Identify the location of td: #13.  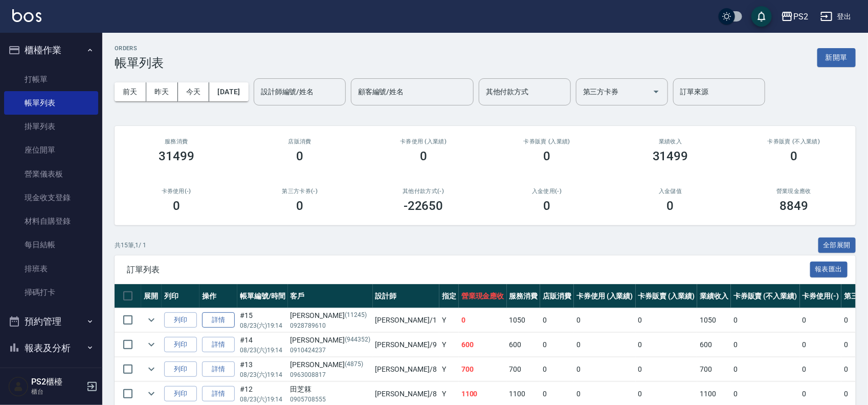
(263, 369).